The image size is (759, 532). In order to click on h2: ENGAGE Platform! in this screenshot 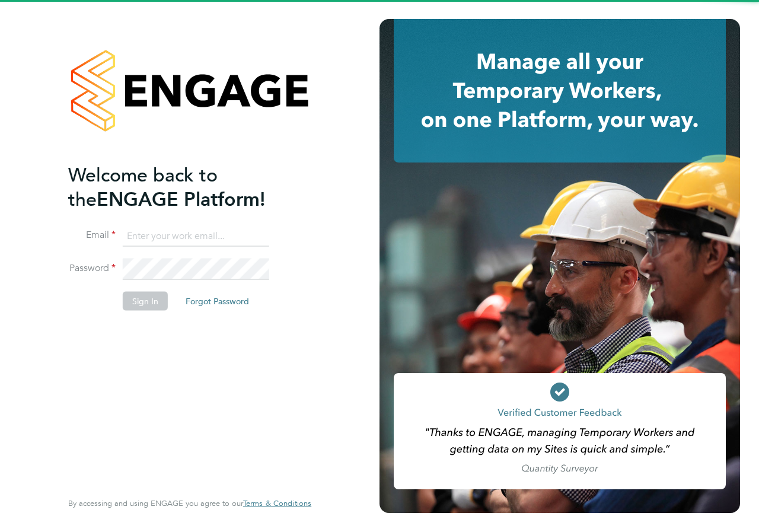, I will do `click(184, 187)`.